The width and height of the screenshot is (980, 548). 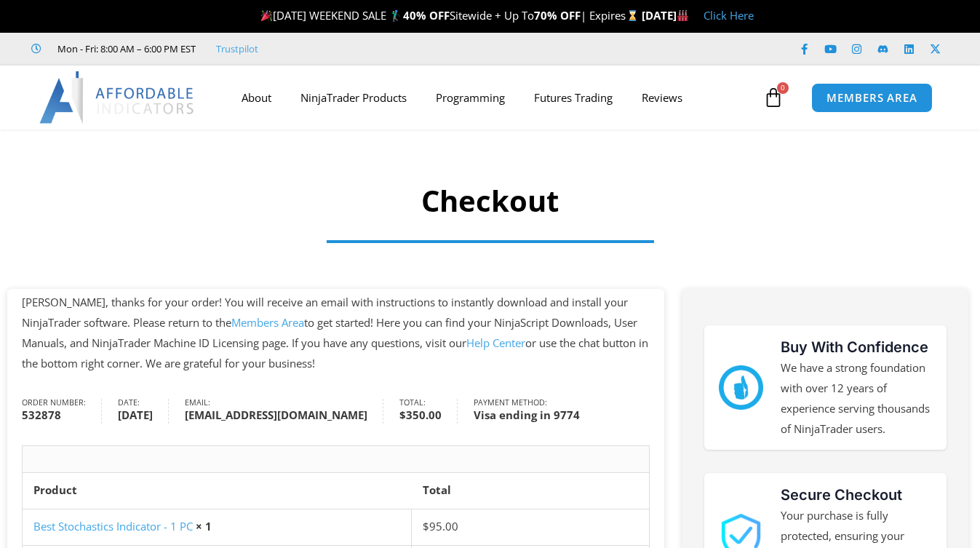 I want to click on a: Trustpilot, so click(x=237, y=49).